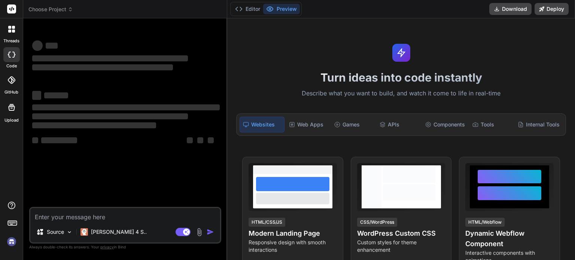 The height and width of the screenshot is (260, 575). Describe the element at coordinates (107, 247) in the screenshot. I see `span: privacy` at that location.